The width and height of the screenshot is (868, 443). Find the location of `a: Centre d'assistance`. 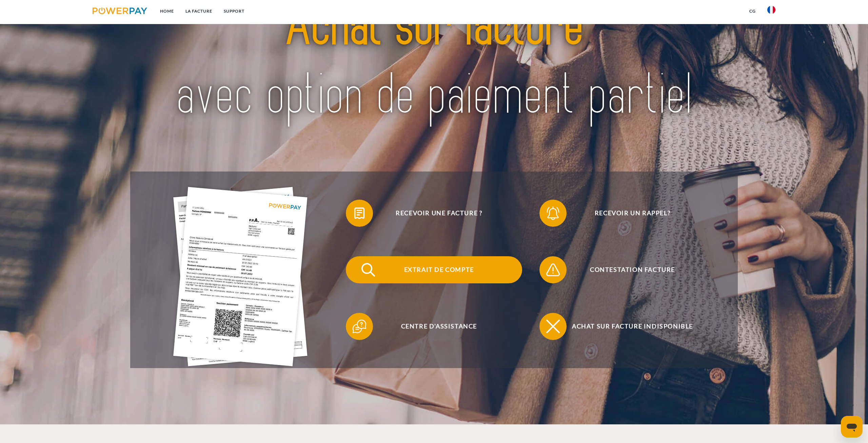

a: Centre d'assistance is located at coordinates (434, 326).